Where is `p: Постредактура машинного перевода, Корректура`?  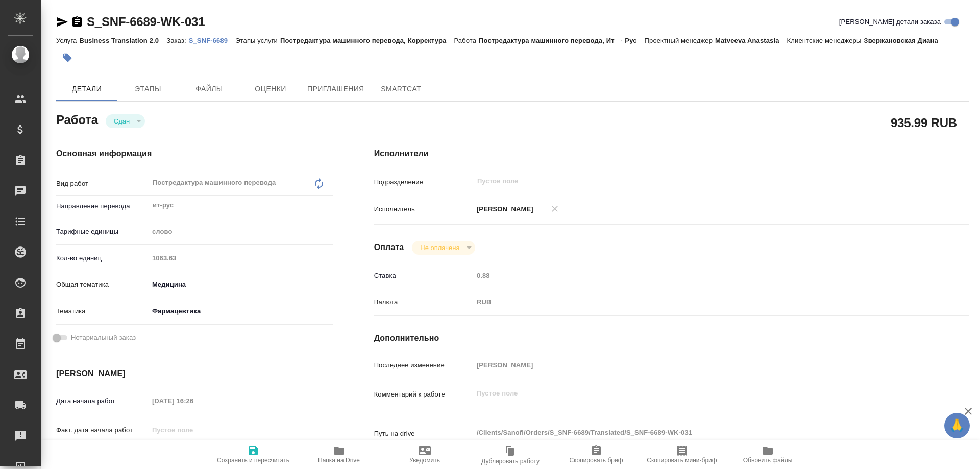 p: Постредактура машинного перевода, Корректура is located at coordinates (367, 40).